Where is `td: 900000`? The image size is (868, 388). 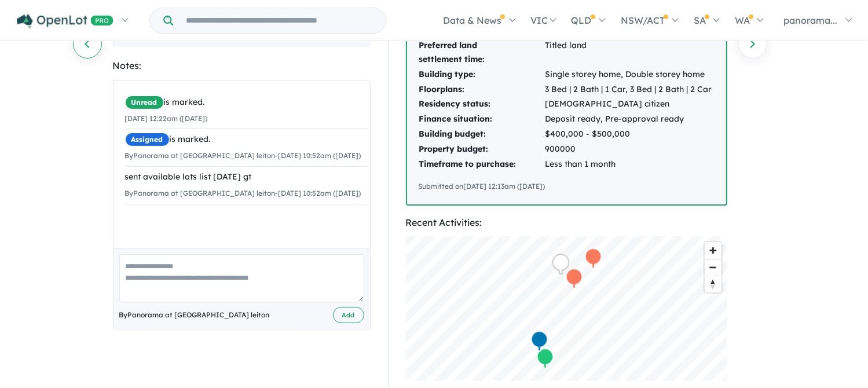 td: 900000 is located at coordinates (629, 150).